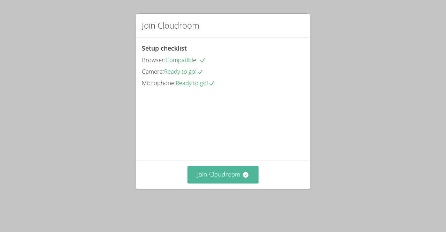 This screenshot has width=446, height=232. I want to click on span: Camera:, so click(153, 71).